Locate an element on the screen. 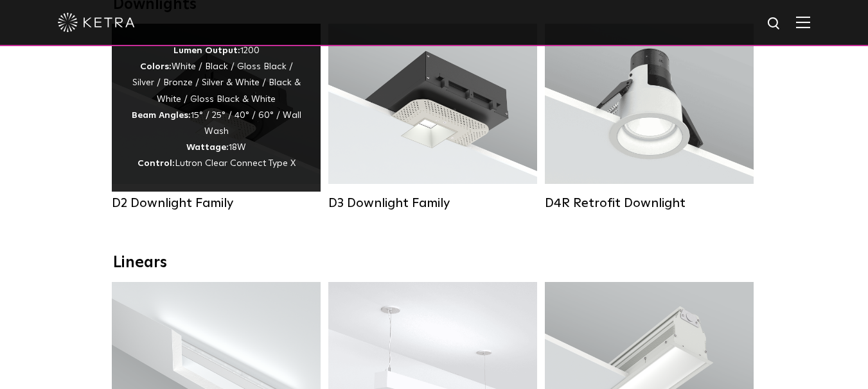 This screenshot has height=389, width=868. div: 1200 White / Black / Gloss Black / Silver / Bronze / Silver & White / Black & White / Gloss Black... is located at coordinates (215, 108).